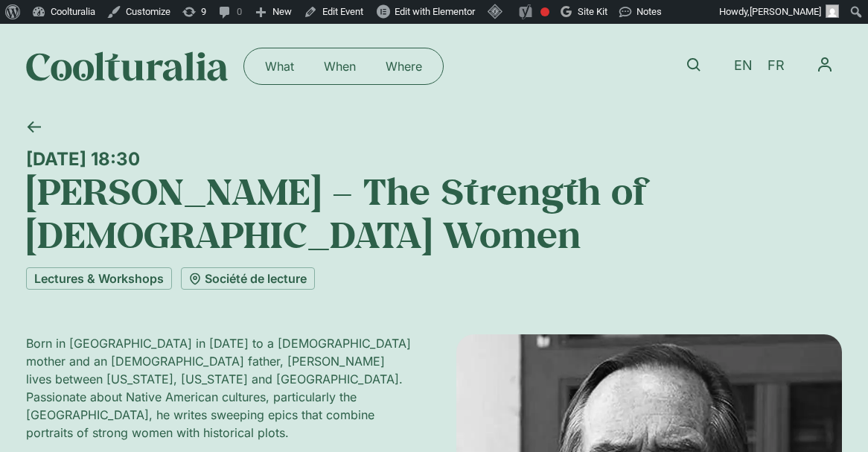 This screenshot has height=452, width=868. What do you see at coordinates (99, 278) in the screenshot?
I see `a: Lectures & Workshops` at bounding box center [99, 278].